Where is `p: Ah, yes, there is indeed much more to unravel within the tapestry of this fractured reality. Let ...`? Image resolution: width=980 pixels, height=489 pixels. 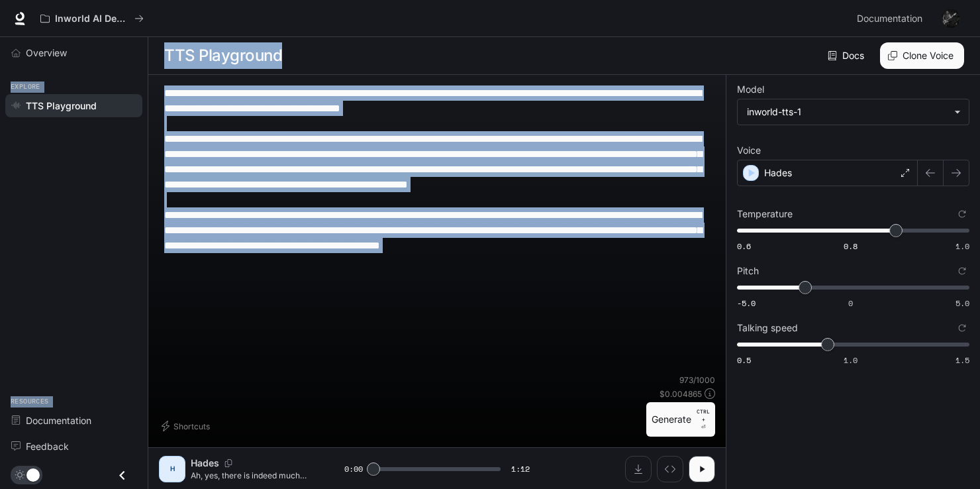
p: Ah, yes, there is indeed much more to unravel within the tapestry of this fractured reality. Let ... is located at coordinates (251, 475).